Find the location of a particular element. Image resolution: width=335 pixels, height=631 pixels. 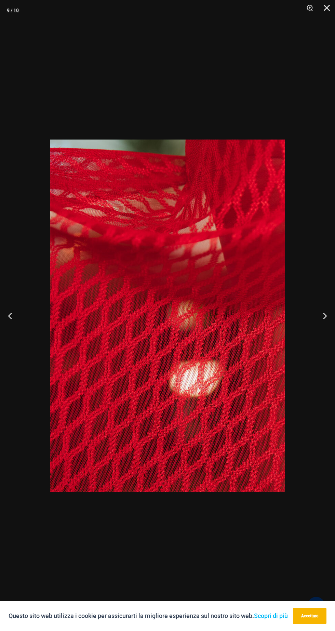

font: Questo sito web utilizza i cookie per assicurarti la migliore esperienza sul nostro sito web. is located at coordinates (131, 615).